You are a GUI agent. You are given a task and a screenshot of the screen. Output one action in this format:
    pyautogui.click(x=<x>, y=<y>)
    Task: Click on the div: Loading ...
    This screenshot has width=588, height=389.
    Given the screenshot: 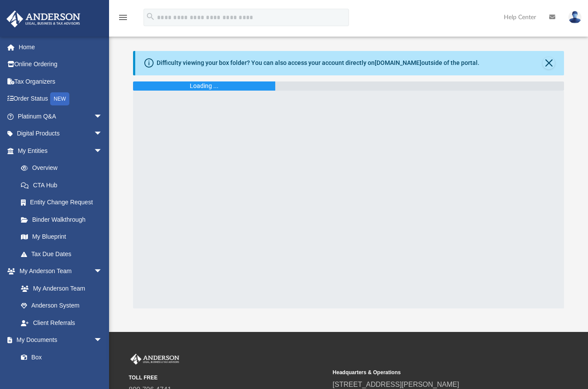 What is the action you would take?
    pyautogui.click(x=204, y=86)
    